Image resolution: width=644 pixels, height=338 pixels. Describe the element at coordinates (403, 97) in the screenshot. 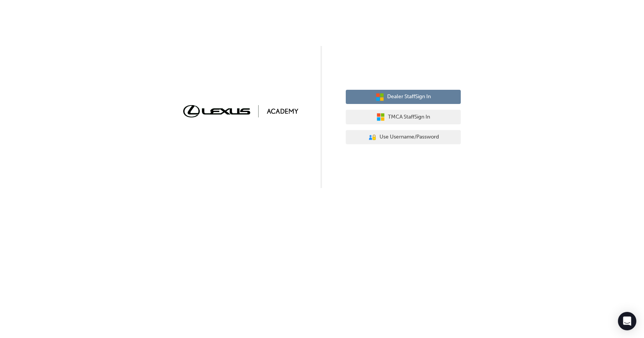

I see `button: Dealer StaffSign In` at that location.